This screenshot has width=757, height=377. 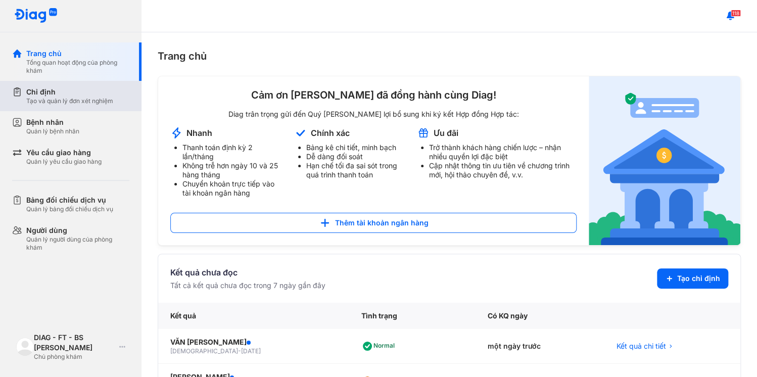 What do you see at coordinates (74, 357) in the screenshot?
I see `div: Chủ phòng khám` at bounding box center [74, 357].